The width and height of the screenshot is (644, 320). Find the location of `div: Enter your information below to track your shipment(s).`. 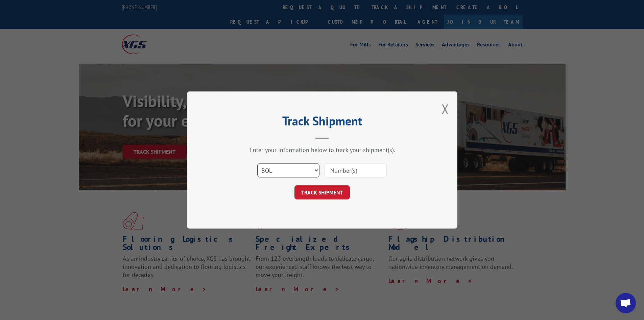

div: Enter your information below to track your shipment(s). is located at coordinates (322, 150).